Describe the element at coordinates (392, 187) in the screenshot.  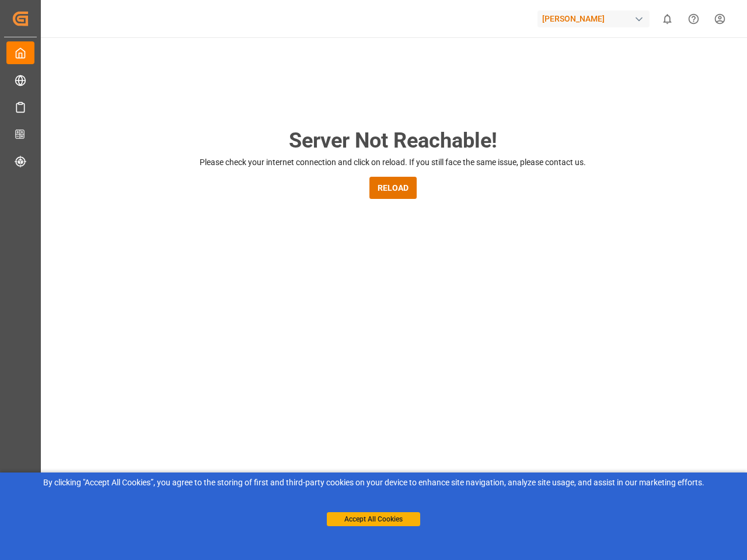
I see `button: RELOAD` at that location.